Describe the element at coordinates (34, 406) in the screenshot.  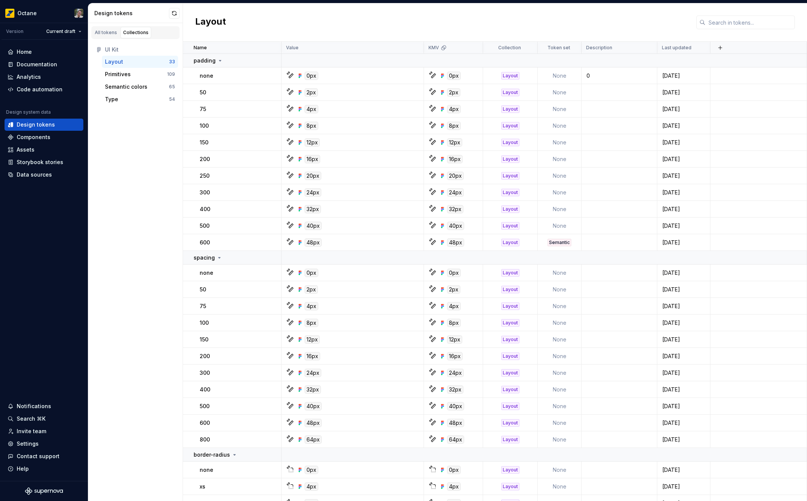
I see `div: Notifications` at that location.